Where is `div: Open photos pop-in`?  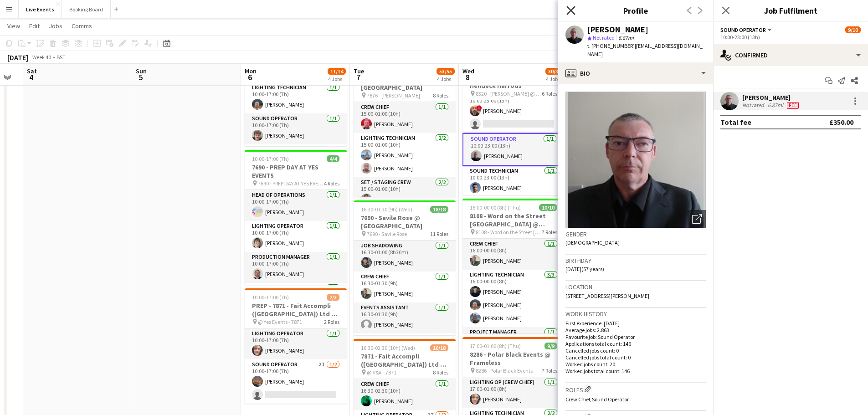
div: Open photos pop-in is located at coordinates (696, 219).